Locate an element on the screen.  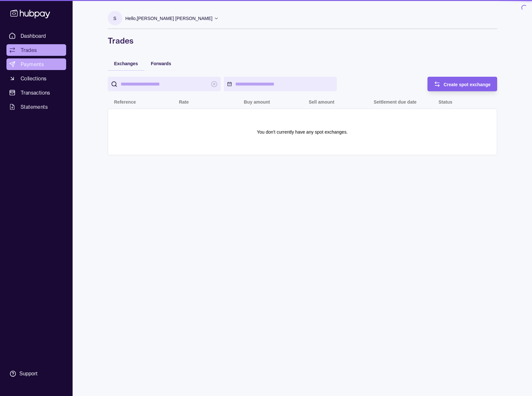
span: Payments is located at coordinates (32, 64).